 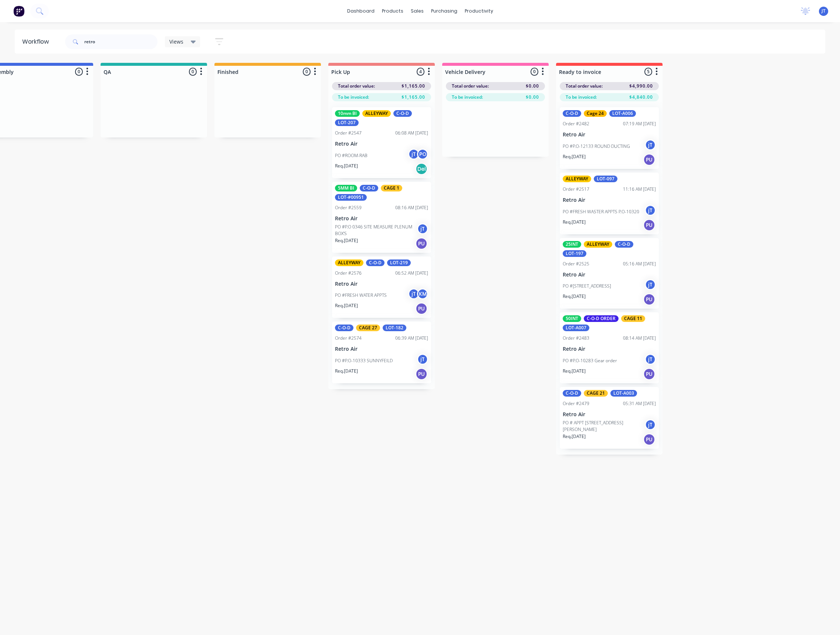 I want to click on div: Order #2482, so click(x=576, y=124).